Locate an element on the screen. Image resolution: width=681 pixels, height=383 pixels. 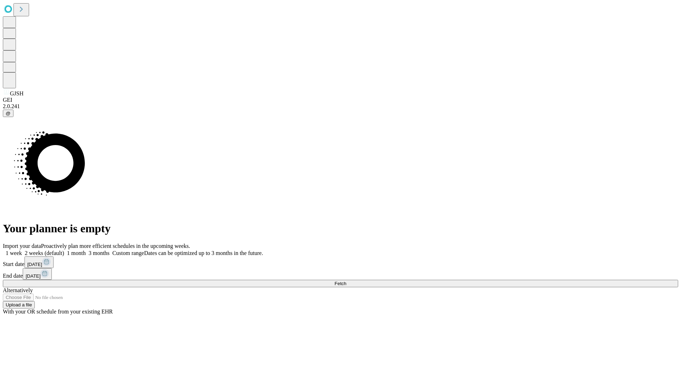
button: Upload a file is located at coordinates (19, 305).